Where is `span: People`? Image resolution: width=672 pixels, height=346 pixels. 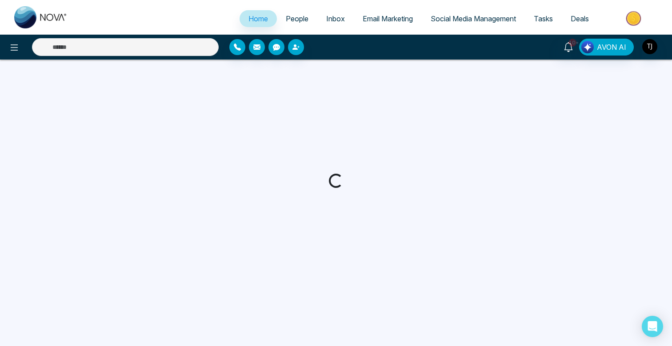
span: People is located at coordinates (297, 19).